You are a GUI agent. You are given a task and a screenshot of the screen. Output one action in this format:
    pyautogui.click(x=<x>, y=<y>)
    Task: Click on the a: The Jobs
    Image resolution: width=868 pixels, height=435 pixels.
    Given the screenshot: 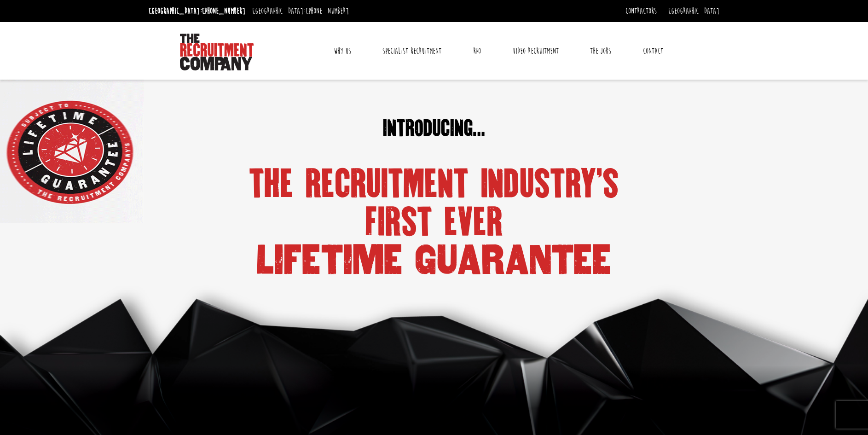 What is the action you would take?
    pyautogui.click(x=600, y=51)
    